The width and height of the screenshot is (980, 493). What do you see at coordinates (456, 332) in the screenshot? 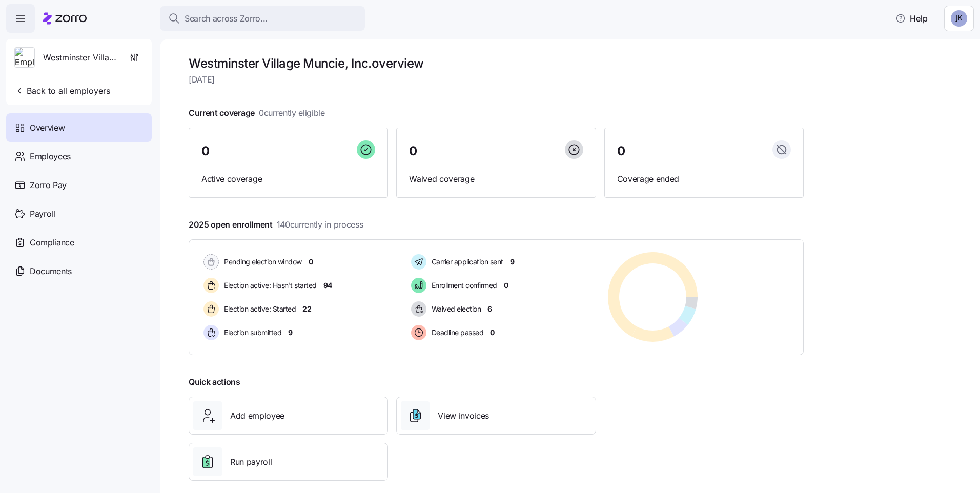
I see `span: Deadline passed` at bounding box center [456, 332].